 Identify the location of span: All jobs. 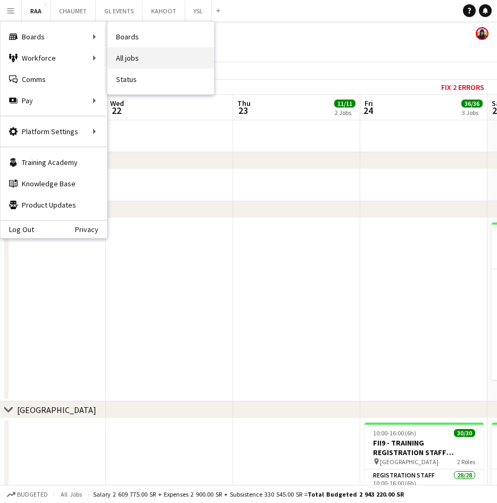
(71, 494).